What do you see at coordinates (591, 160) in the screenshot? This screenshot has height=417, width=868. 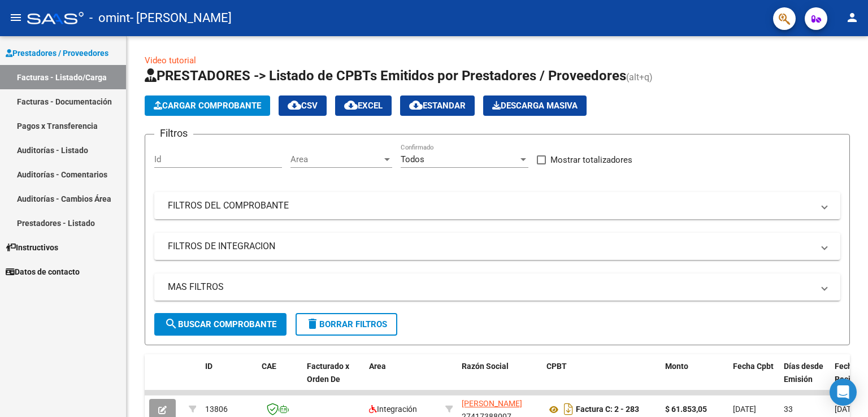 I see `span: Mostrar totalizadores` at bounding box center [591, 160].